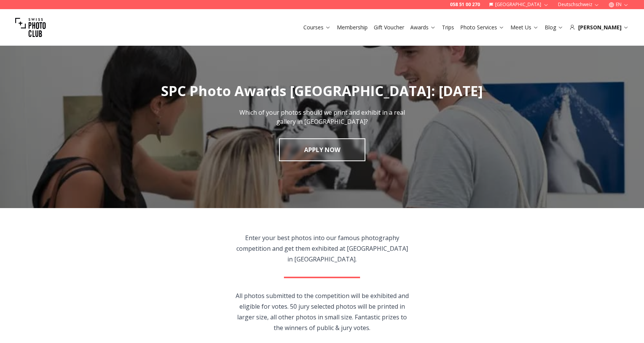 The height and width of the screenshot is (343, 644). Describe the element at coordinates (525, 27) in the screenshot. I see `button: Meet Us` at that location.